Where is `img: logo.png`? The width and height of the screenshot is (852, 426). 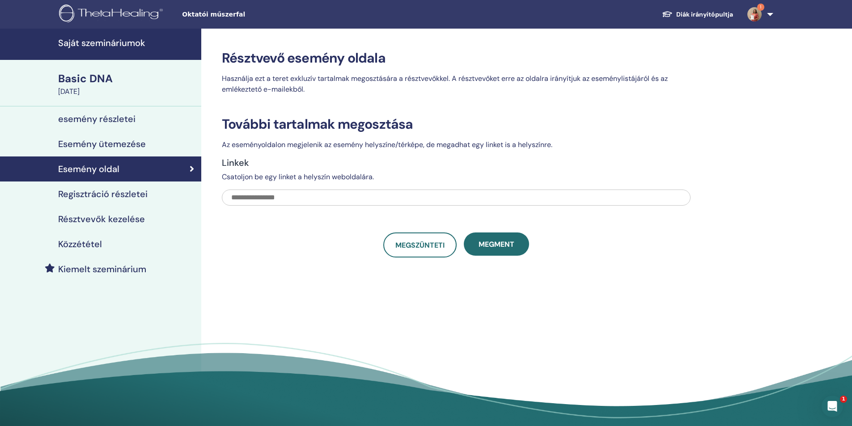 img: logo.png is located at coordinates (112, 14).